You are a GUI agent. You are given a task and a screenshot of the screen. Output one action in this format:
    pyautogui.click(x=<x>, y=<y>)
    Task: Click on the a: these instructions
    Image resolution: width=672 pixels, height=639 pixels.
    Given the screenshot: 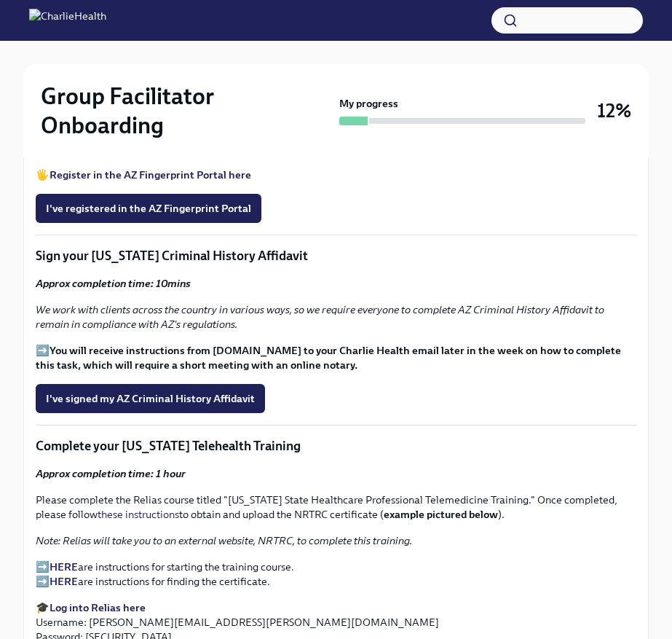 What is the action you would take?
    pyautogui.click(x=139, y=515)
    